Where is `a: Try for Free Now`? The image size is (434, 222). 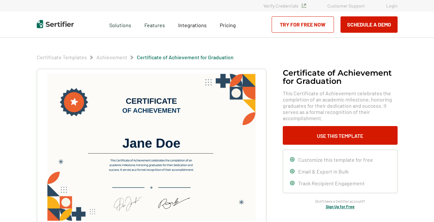
a: Try for Free Now is located at coordinates (303, 25).